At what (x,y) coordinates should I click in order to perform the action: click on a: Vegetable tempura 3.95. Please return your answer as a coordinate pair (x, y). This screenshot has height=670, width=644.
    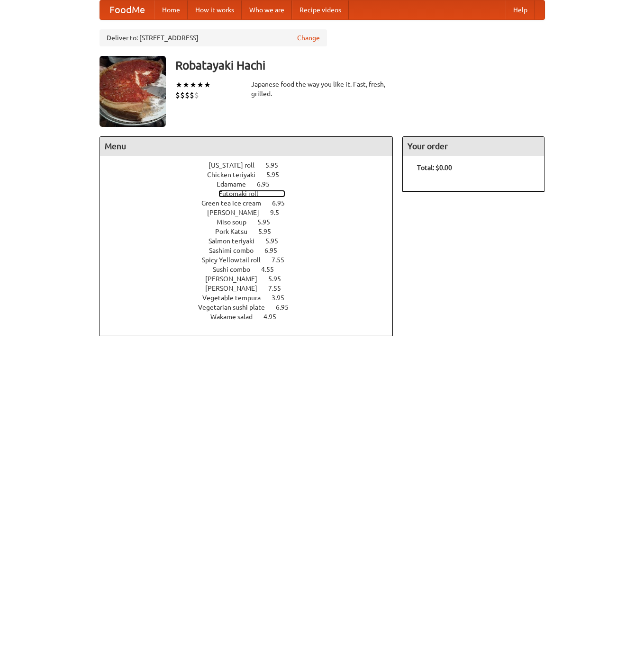
    Looking at the image, I should click on (252, 298).